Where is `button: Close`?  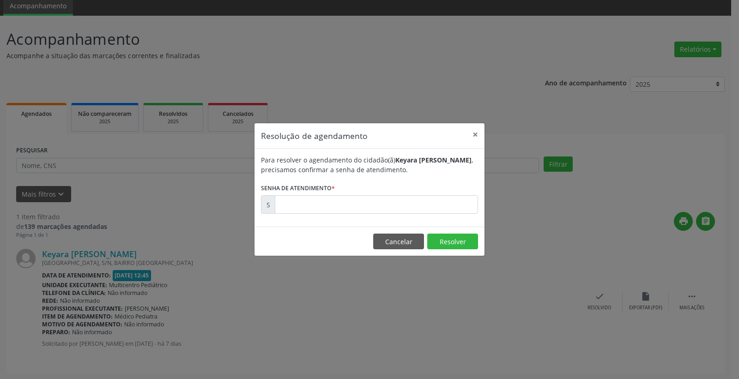 button: Close is located at coordinates (475, 134).